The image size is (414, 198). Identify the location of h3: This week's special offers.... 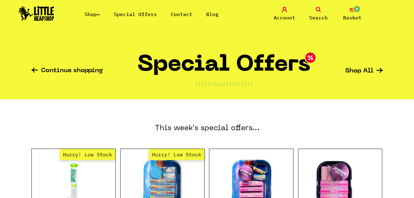
(207, 124).